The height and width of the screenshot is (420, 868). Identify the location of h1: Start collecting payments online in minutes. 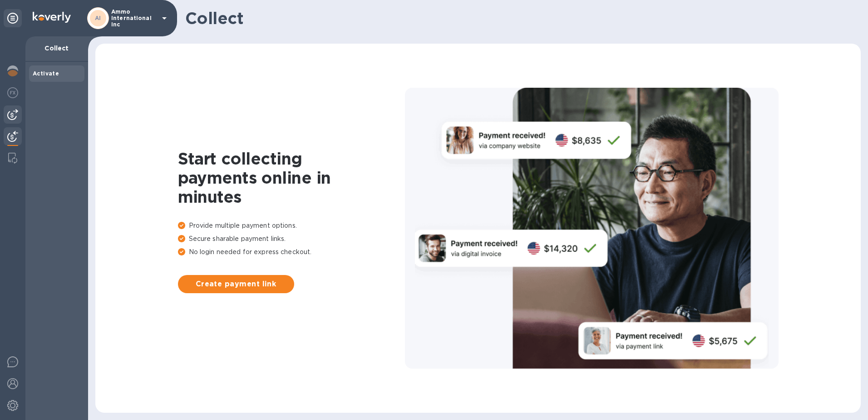
(292, 178).